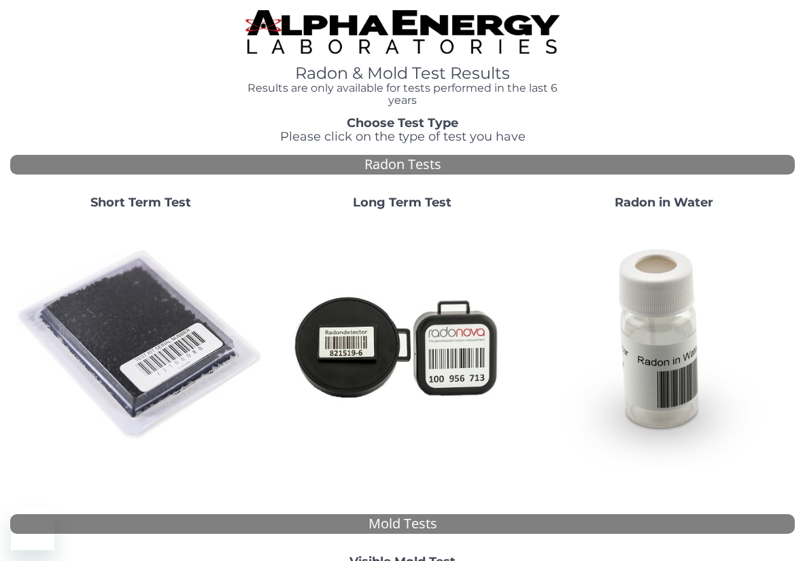 The height and width of the screenshot is (561, 805). I want to click on strong: Short Term Test, so click(141, 203).